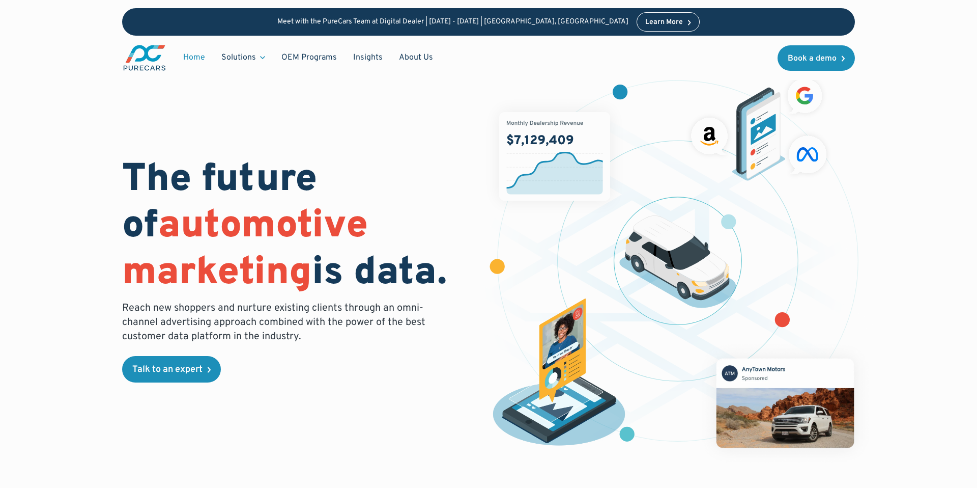 The height and width of the screenshot is (488, 977). I want to click on img: chart showing monthly dealership revenue of $7m, so click(555, 156).